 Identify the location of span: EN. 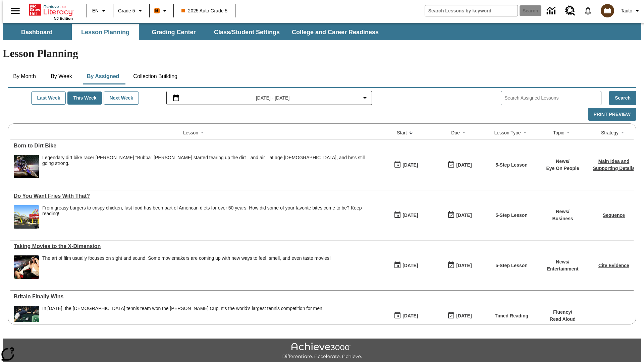
(95, 11).